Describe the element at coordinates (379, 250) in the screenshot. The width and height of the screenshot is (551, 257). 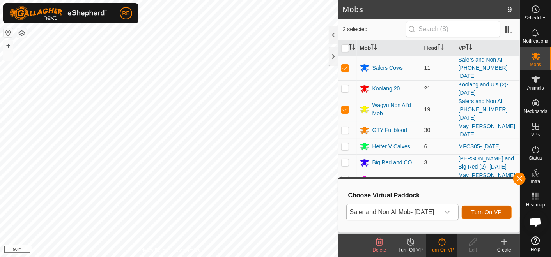
I see `span: Delete` at that location.